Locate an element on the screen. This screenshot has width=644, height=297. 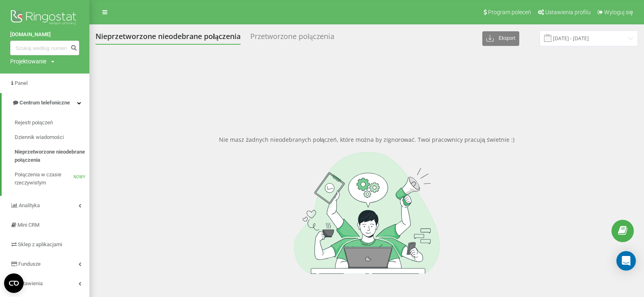
font: Centrum telefoniczne is located at coordinates (44, 103).